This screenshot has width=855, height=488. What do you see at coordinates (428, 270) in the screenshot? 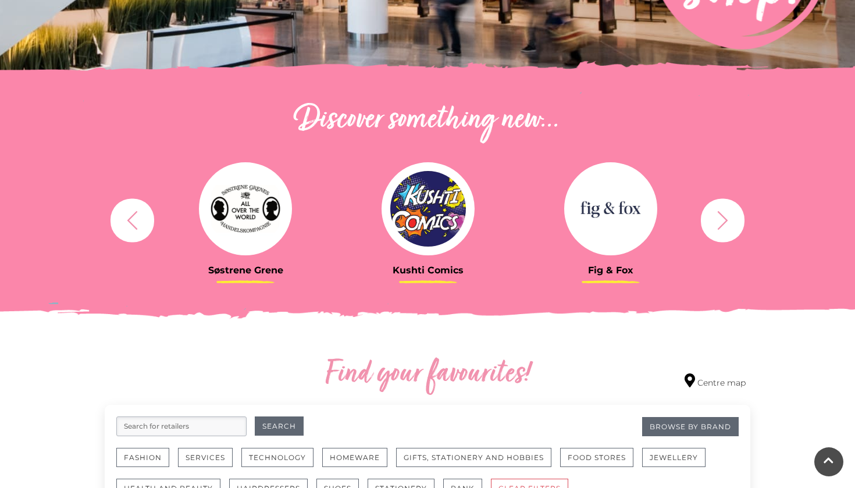
I see `h3: Kushti Comics` at bounding box center [428, 270].